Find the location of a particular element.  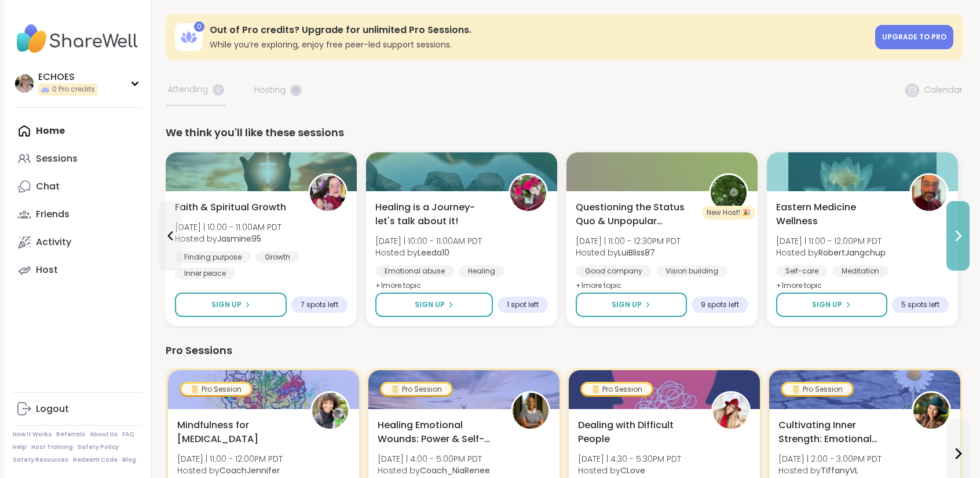

b: CLove is located at coordinates (632, 470).